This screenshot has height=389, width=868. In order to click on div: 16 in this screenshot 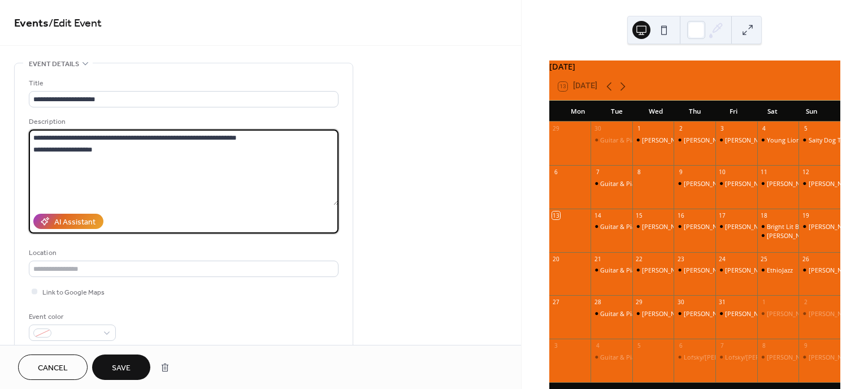, I will do `click(681, 215)`.